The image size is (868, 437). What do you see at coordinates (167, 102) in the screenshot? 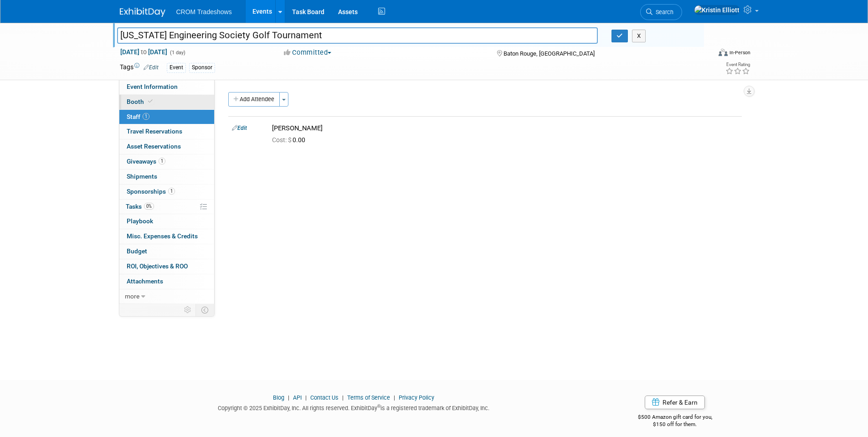
I see `a: Booth` at bounding box center [167, 102].